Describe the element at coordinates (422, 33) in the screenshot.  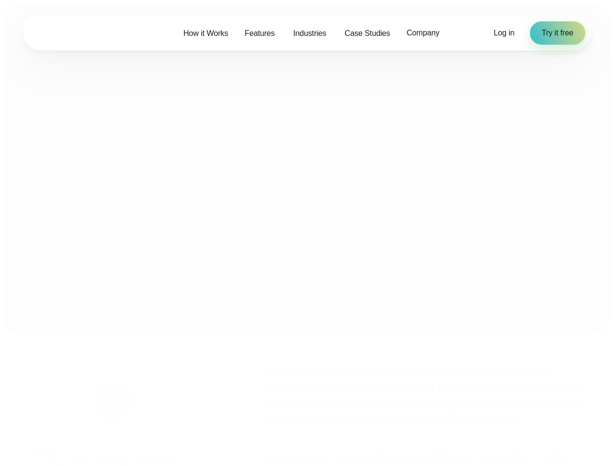
I see `span: Company` at that location.